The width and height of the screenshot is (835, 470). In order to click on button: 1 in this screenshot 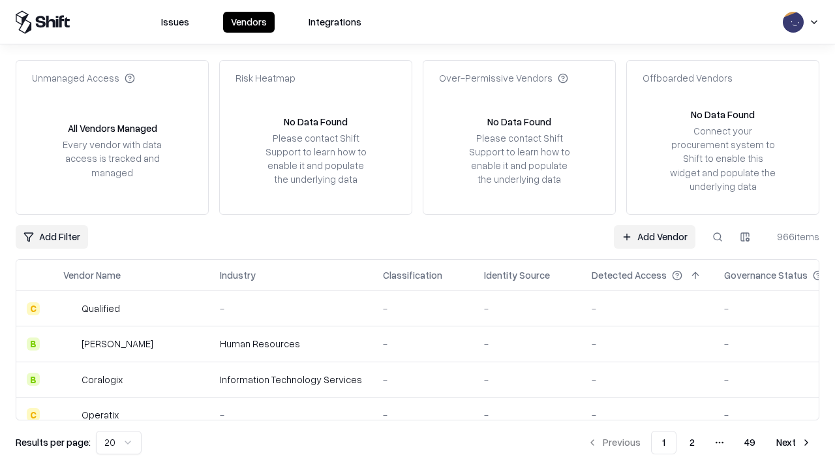, I will do `click(664, 442)`.